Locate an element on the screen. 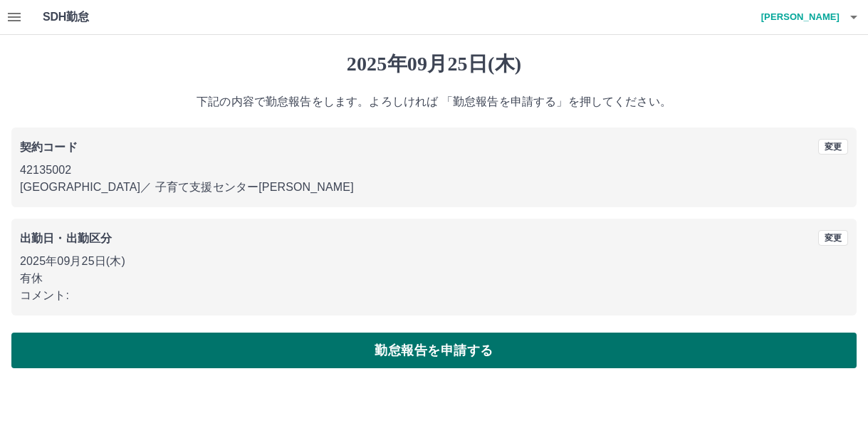 Image resolution: width=868 pixels, height=443 pixels. p: 2025年09月25日(木) is located at coordinates (434, 261).